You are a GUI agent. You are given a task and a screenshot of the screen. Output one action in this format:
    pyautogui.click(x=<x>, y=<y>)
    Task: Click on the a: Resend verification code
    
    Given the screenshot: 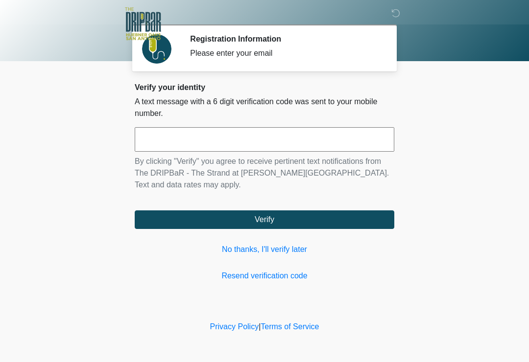 What is the action you would take?
    pyautogui.click(x=264, y=276)
    